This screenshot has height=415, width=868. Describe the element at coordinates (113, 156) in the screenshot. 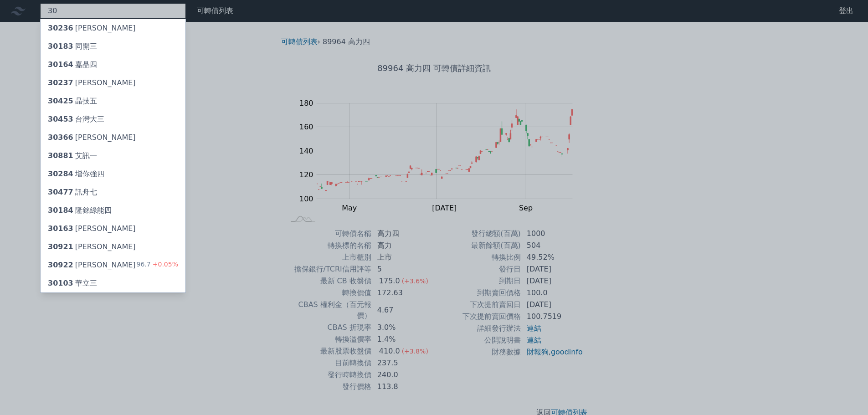

I see `a: 30881艾訊一` at that location.